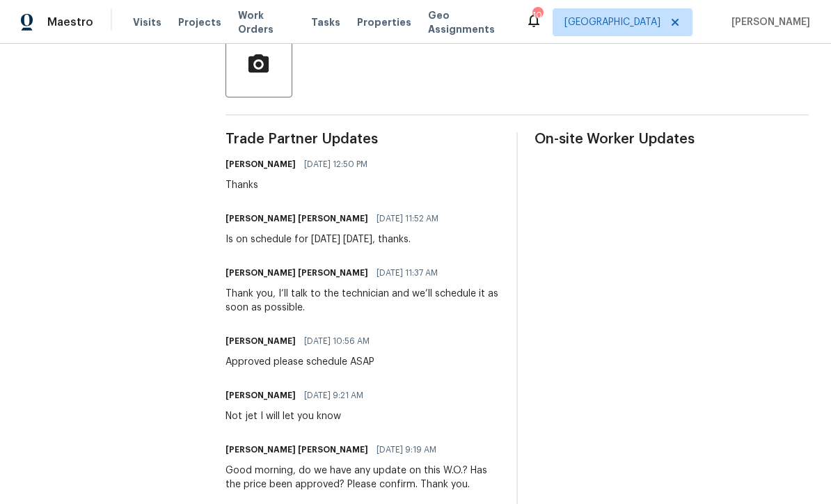 This screenshot has height=504, width=831. I want to click on span: Geo Assignments, so click(468, 22).